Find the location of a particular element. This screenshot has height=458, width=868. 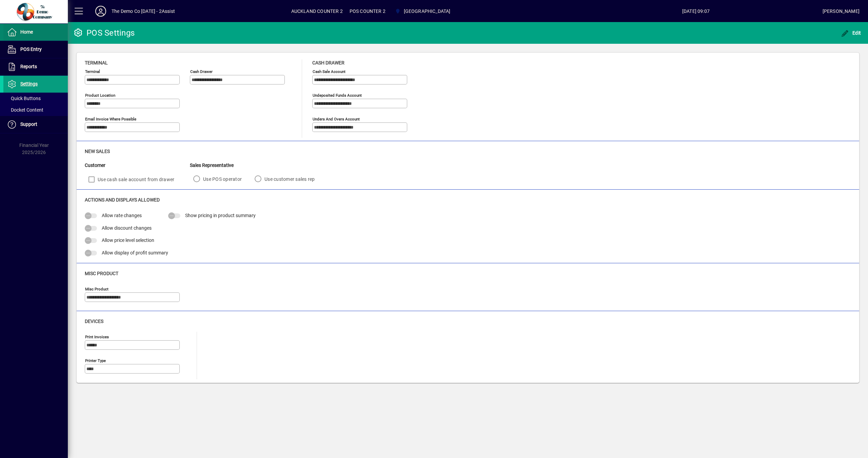

mat-label: Terminal is located at coordinates (93, 72).